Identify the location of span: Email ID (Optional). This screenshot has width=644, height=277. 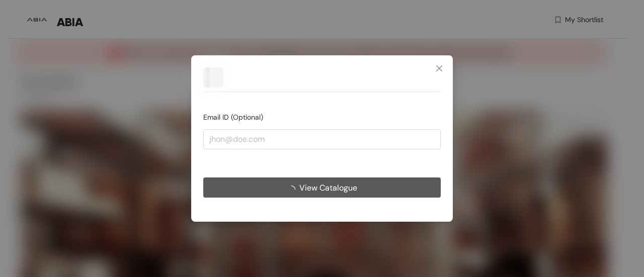
(233, 117).